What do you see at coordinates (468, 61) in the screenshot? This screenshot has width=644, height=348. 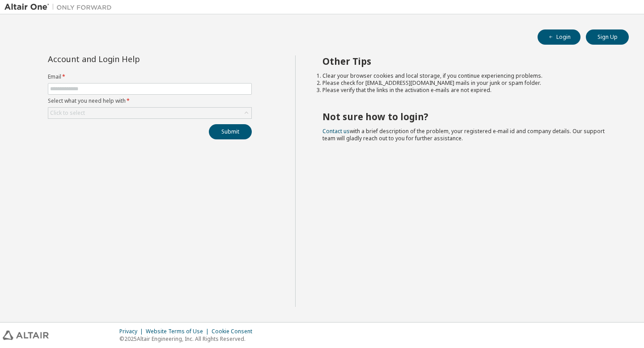 I see `h2: Other Tips` at bounding box center [468, 61].